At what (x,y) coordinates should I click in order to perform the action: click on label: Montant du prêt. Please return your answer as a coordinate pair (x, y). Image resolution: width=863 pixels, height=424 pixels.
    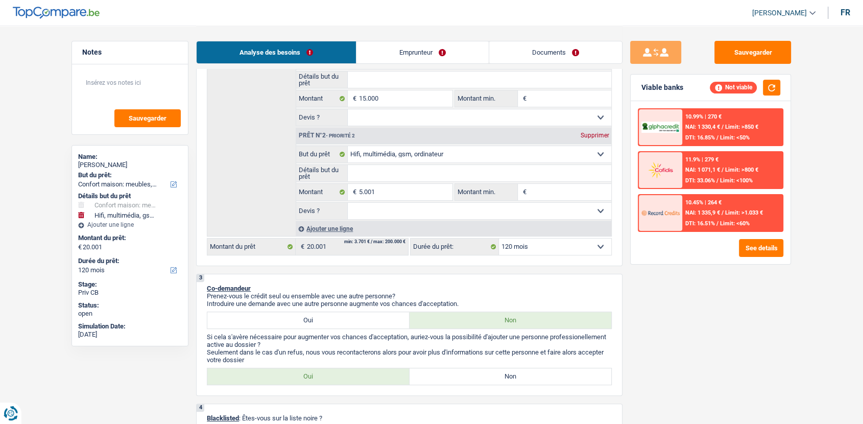
    Looking at the image, I should click on (251, 247).